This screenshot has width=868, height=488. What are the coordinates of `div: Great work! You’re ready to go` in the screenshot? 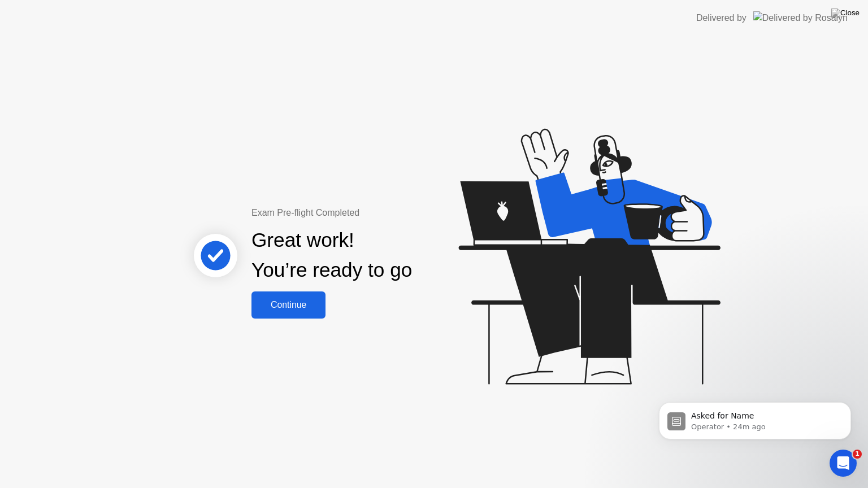 It's located at (332, 256).